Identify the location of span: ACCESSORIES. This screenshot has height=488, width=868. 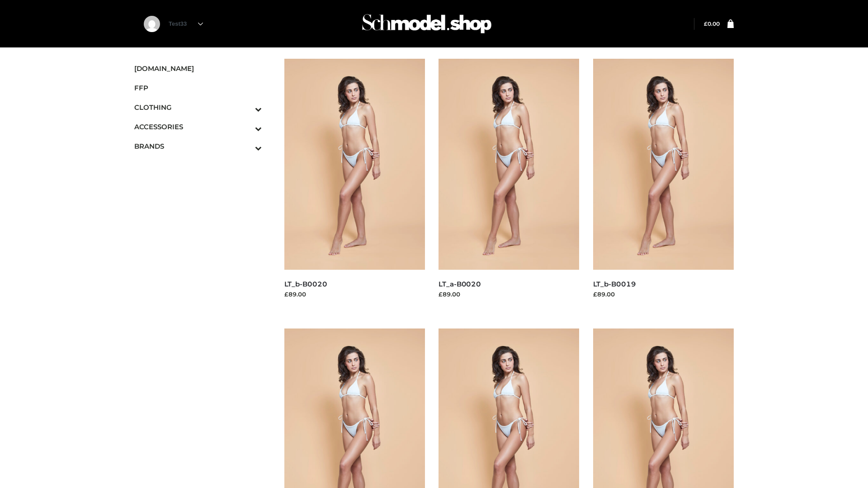
(198, 126).